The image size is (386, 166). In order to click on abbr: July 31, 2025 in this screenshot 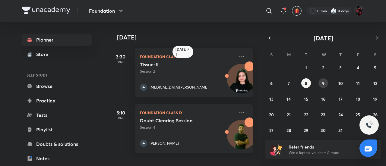, I will do `click(340, 130)`.